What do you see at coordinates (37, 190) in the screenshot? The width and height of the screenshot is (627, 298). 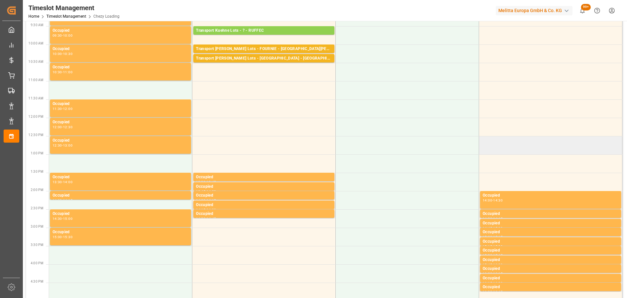 I see `span: 2:00 PM` at bounding box center [37, 190].